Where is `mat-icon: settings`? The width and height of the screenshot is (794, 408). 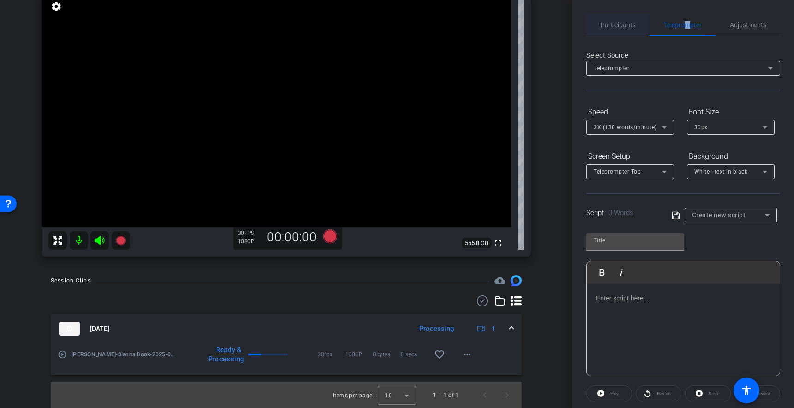
mat-icon: settings is located at coordinates (56, 6).